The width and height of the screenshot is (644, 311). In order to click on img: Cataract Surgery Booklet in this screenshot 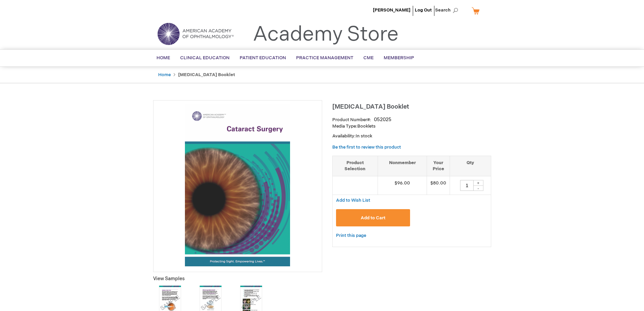, I will do `click(237, 185)`.